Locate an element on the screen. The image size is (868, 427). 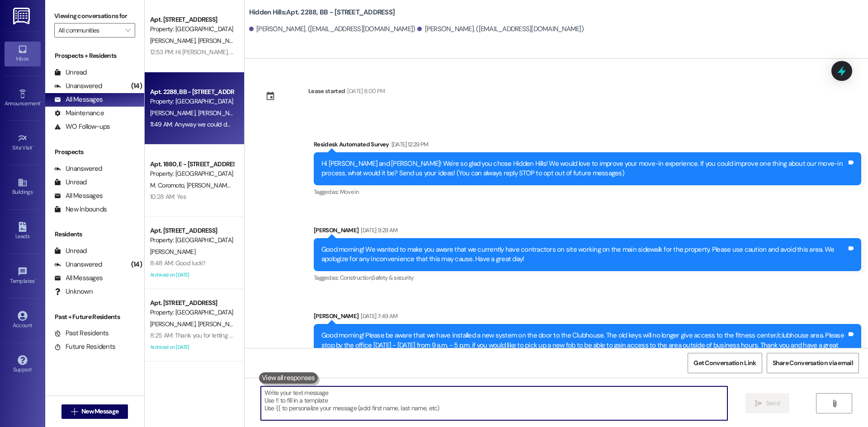
a: Leads is located at coordinates (23, 231).